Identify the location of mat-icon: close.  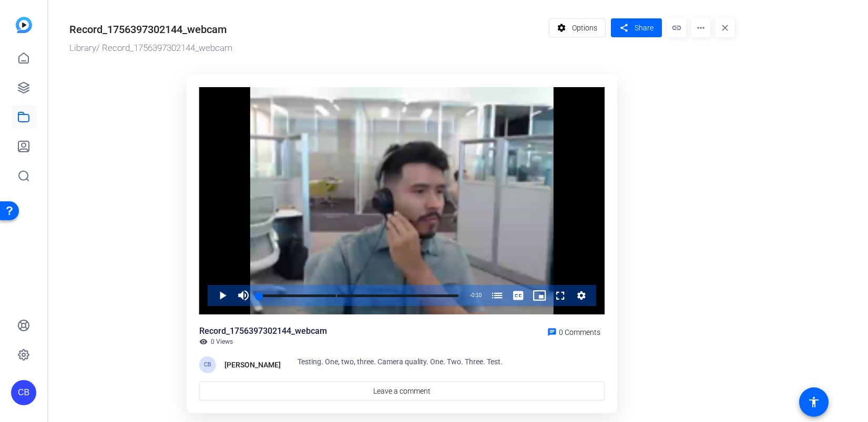
(725, 28).